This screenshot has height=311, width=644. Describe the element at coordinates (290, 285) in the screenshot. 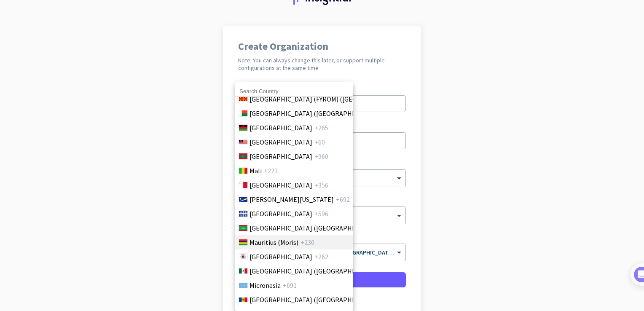

I see `span: +691` at that location.